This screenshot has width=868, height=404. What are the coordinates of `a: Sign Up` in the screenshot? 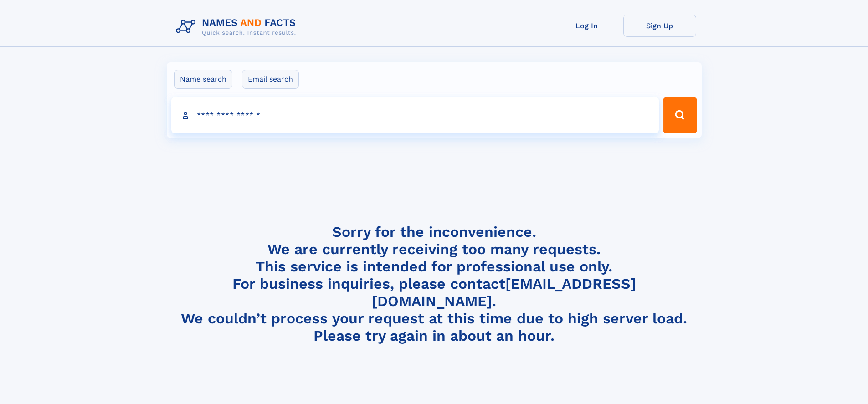 It's located at (660, 26).